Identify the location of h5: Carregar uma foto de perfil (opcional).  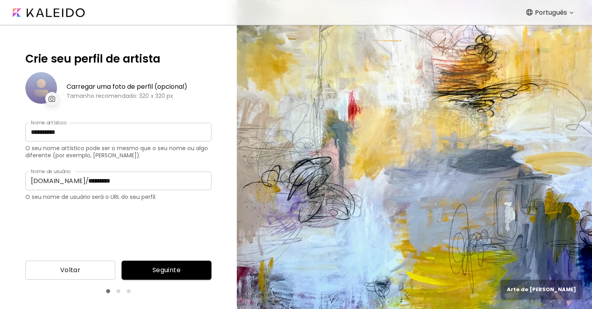
(127, 87).